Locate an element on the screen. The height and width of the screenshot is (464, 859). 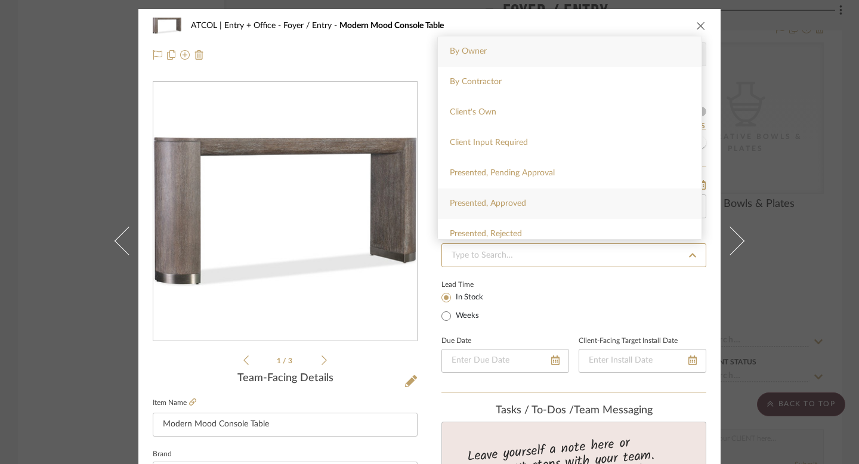
div: team Messaging is located at coordinates (574, 411).